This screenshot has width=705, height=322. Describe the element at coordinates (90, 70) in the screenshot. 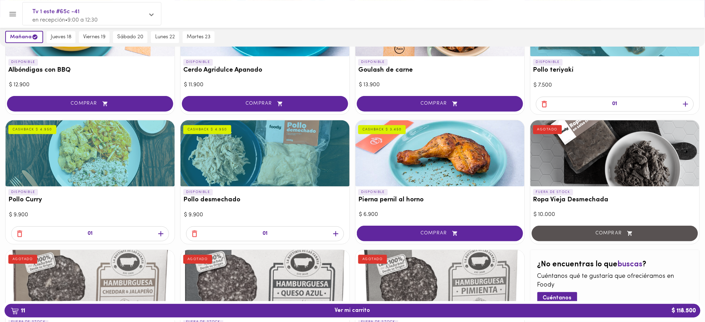

I see `h3: Albóndigas con BBQ` at that location.